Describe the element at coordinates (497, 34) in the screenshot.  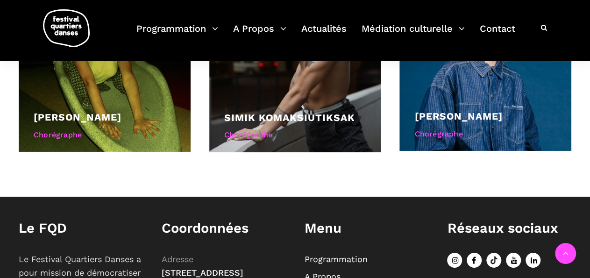
I see `a: Contact` at that location.